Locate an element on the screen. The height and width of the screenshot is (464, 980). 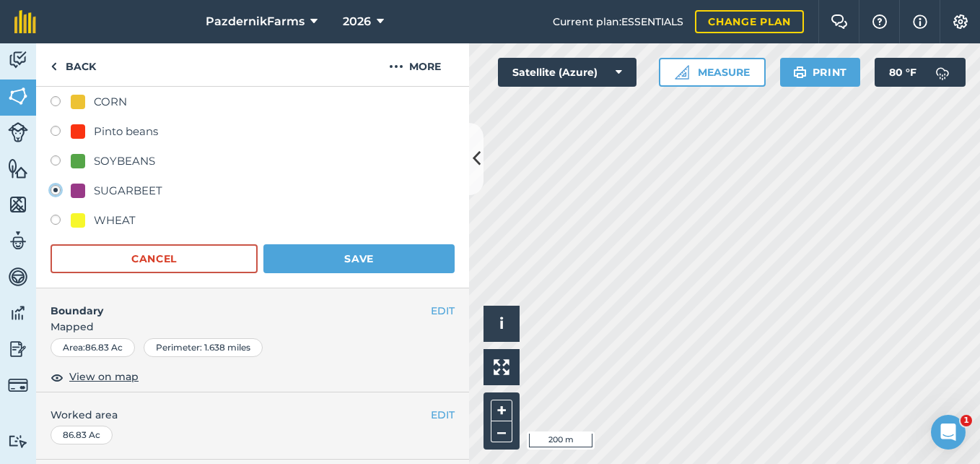
div: Perimeter : 1.638 miles is located at coordinates (203, 348).